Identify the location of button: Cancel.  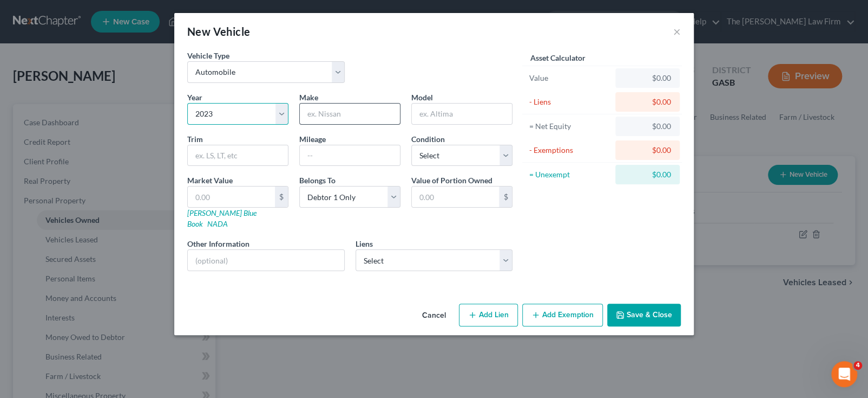
(434, 315).